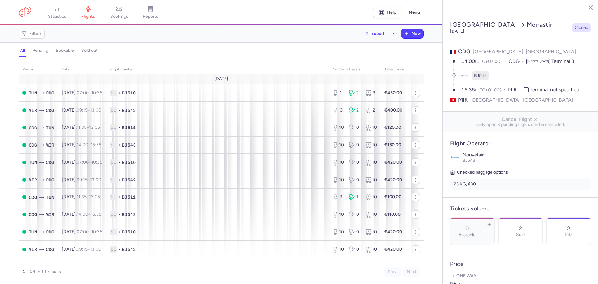 The height and width of the screenshot is (284, 598). Describe the element at coordinates (25, 12) in the screenshot. I see `a: CitizenPlane red outlined logo` at that location.